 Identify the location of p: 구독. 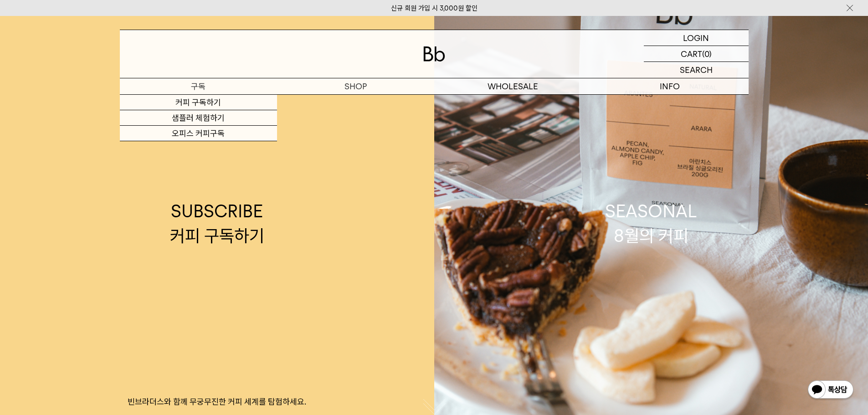
(198, 86).